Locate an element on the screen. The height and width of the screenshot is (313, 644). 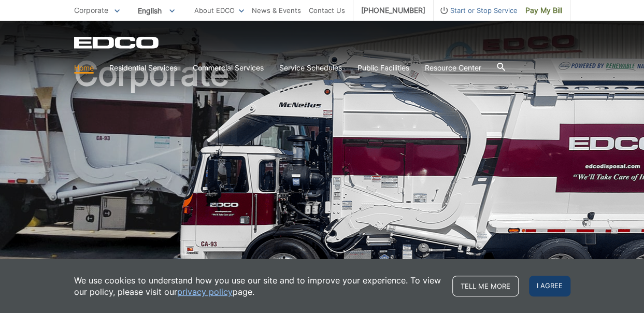
span: English is located at coordinates (156, 10).